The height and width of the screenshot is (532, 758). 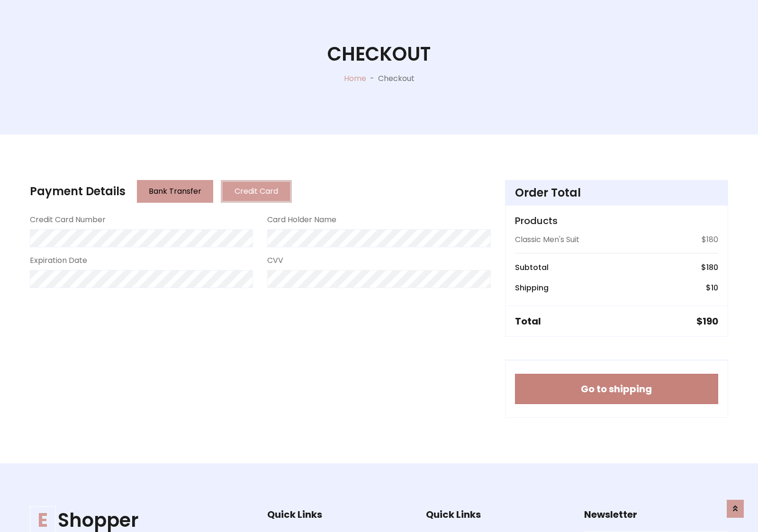 What do you see at coordinates (275, 260) in the screenshot?
I see `label: CVV` at bounding box center [275, 260].